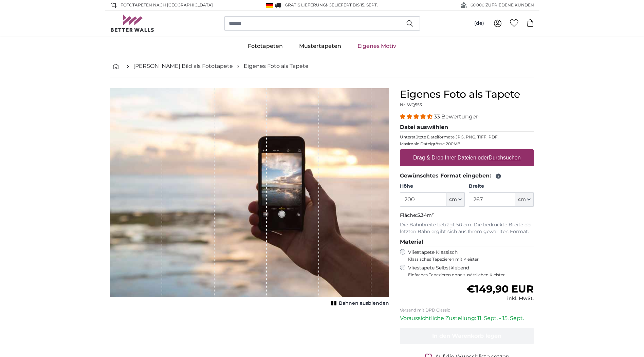  Describe the element at coordinates (467, 215) in the screenshot. I see `p: Fläche:` at that location.